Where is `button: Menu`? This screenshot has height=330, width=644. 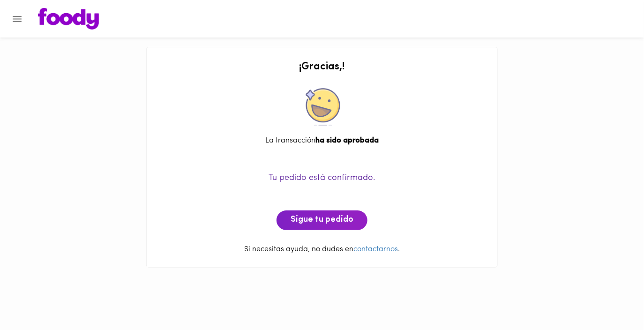 button: Menu is located at coordinates (17, 19).